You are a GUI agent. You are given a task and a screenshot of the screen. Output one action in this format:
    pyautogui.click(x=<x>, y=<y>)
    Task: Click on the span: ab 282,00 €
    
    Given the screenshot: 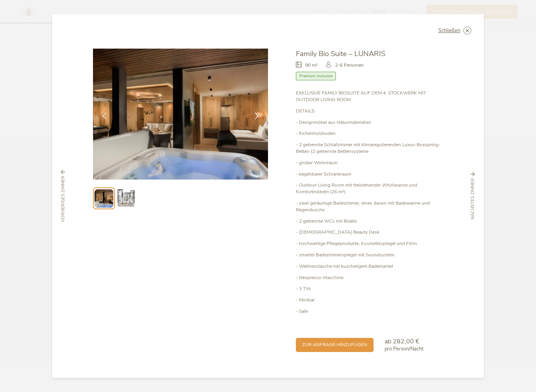 What is the action you would take?
    pyautogui.click(x=402, y=342)
    